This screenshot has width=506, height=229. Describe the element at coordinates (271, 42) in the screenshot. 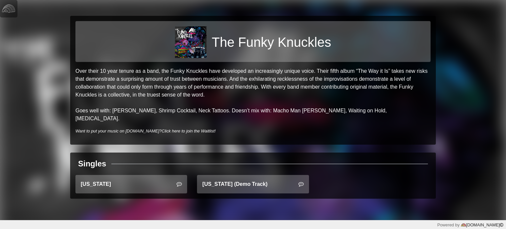

I see `h1: The Funky Knuckles` at that location.